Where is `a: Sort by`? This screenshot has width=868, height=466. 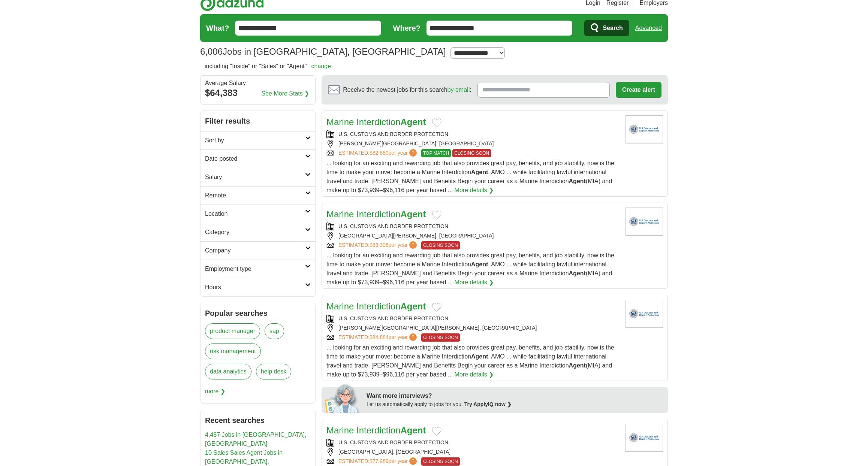 a: Sort by is located at coordinates (258, 140).